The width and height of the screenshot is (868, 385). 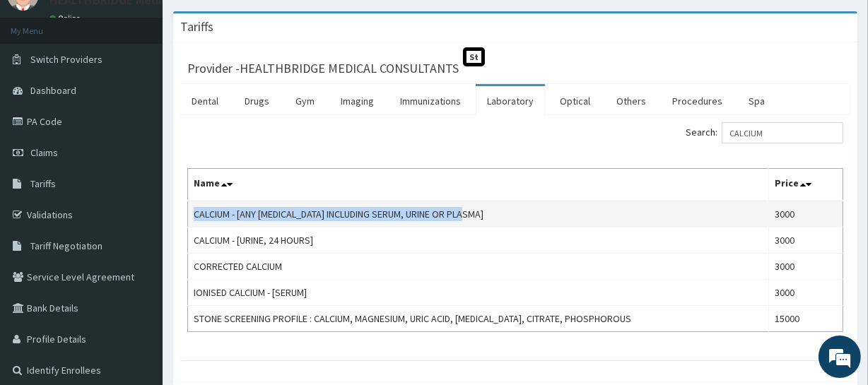 I want to click on span: Dashboard, so click(x=53, y=90).